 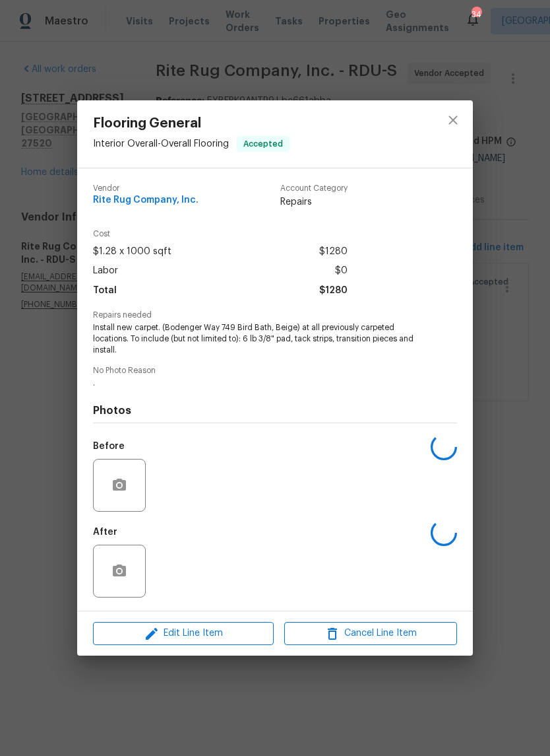 What do you see at coordinates (256, 339) in the screenshot?
I see `span: Install new carpet. (Bodenger Way 749 Bird Bath, Beige) at all previously carpeted locations. To ...` at bounding box center [256, 339].